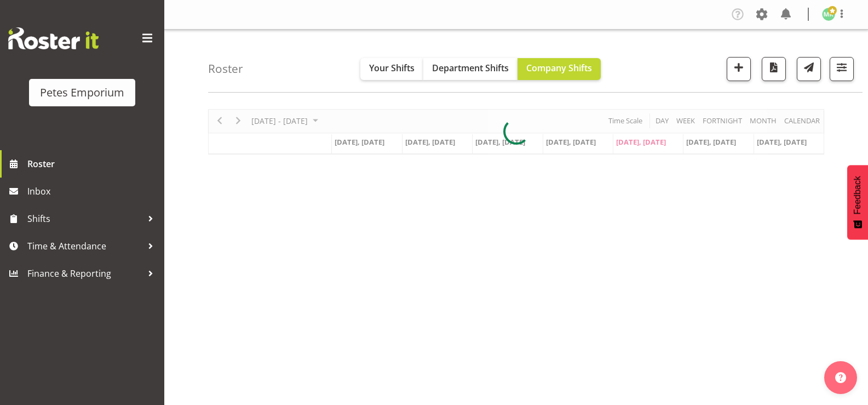  I want to click on img: help-xxl-2.png, so click(841, 378).